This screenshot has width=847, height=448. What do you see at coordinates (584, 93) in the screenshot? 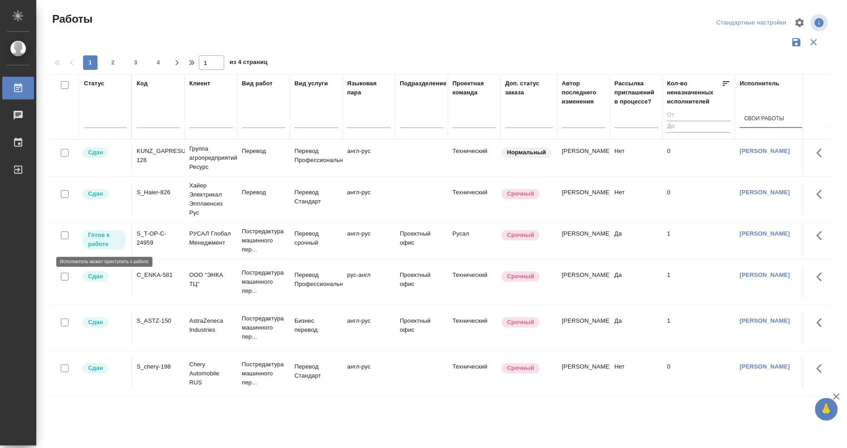
I see `div: Автор последнего изменения` at bounding box center [584, 93].